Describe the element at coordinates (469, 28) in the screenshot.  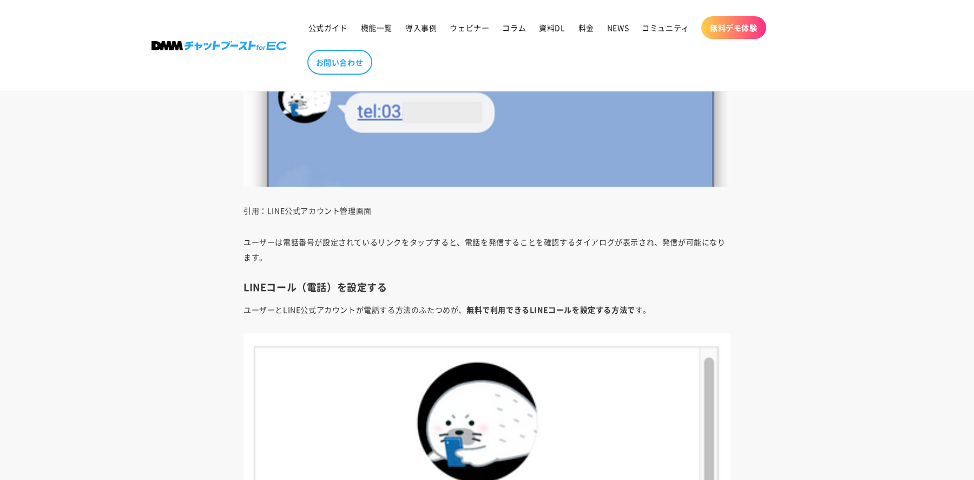
I see `span: ウェビナー` at that location.